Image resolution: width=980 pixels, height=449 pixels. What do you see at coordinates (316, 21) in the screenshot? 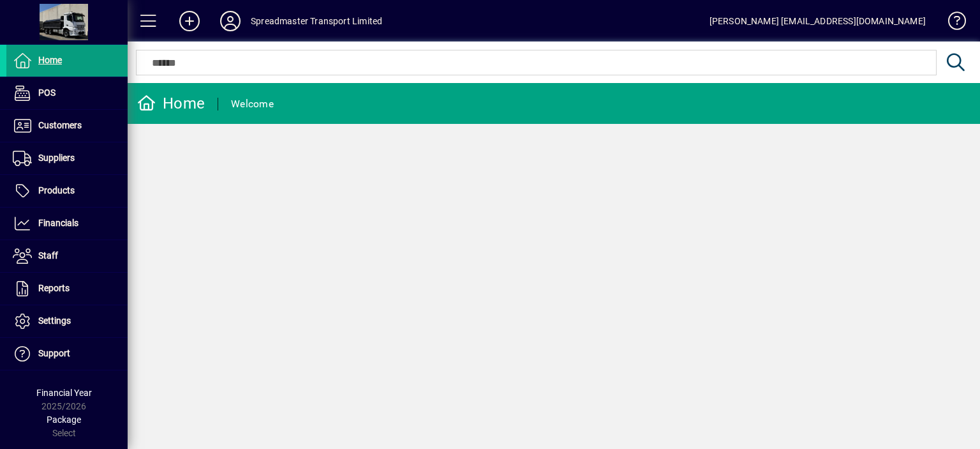
I see `div: Spreadmaster Transport Limited` at bounding box center [316, 21].